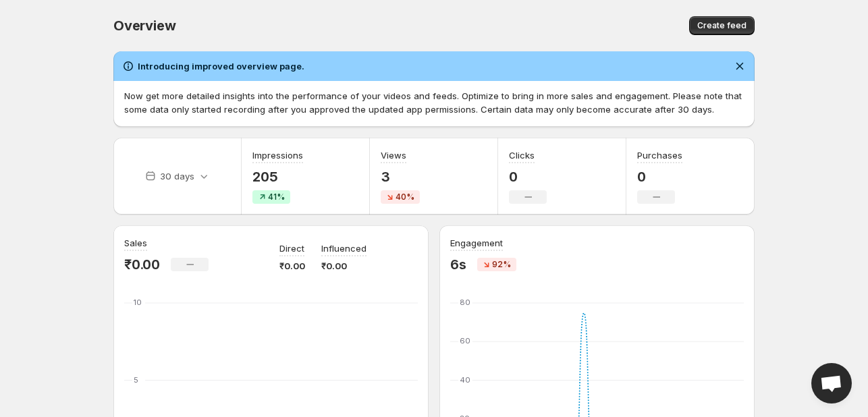  I want to click on p: Direct, so click(292, 249).